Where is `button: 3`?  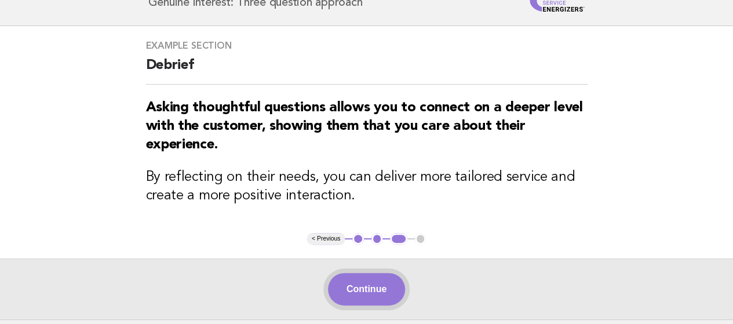 button: 3 is located at coordinates (398, 239).